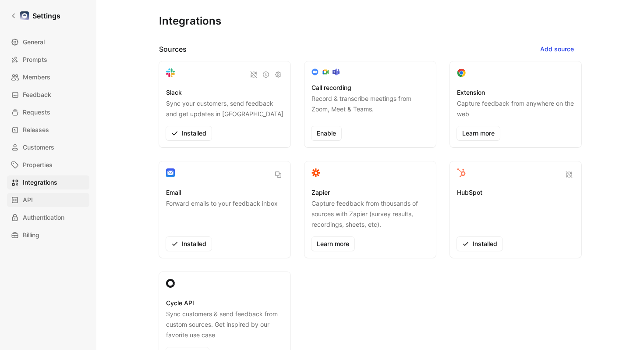 The width and height of the screenshot is (644, 350). What do you see at coordinates (40, 182) in the screenshot?
I see `span: Integrations` at bounding box center [40, 182].